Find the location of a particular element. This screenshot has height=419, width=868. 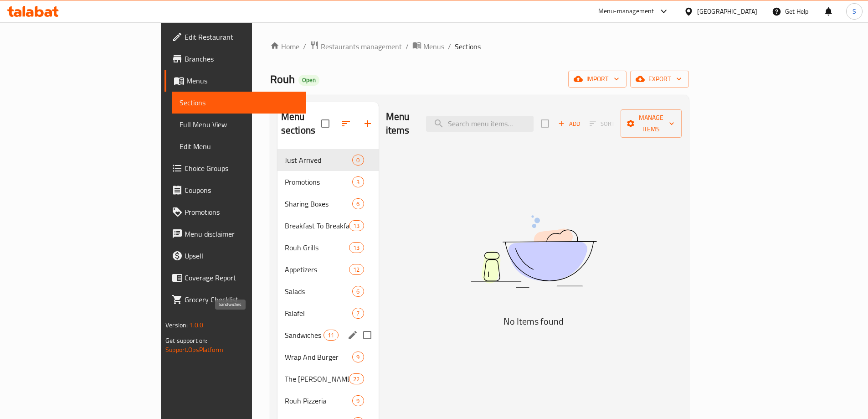

span: Open is located at coordinates (309, 80).